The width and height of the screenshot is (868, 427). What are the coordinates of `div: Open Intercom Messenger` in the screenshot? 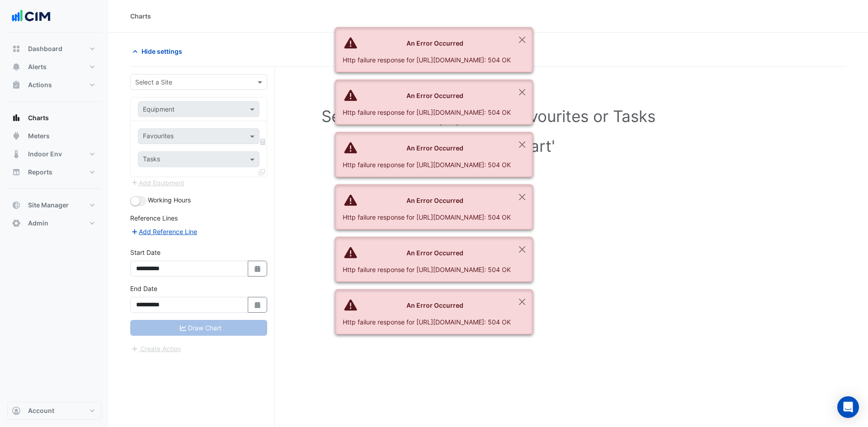 It's located at (849, 407).